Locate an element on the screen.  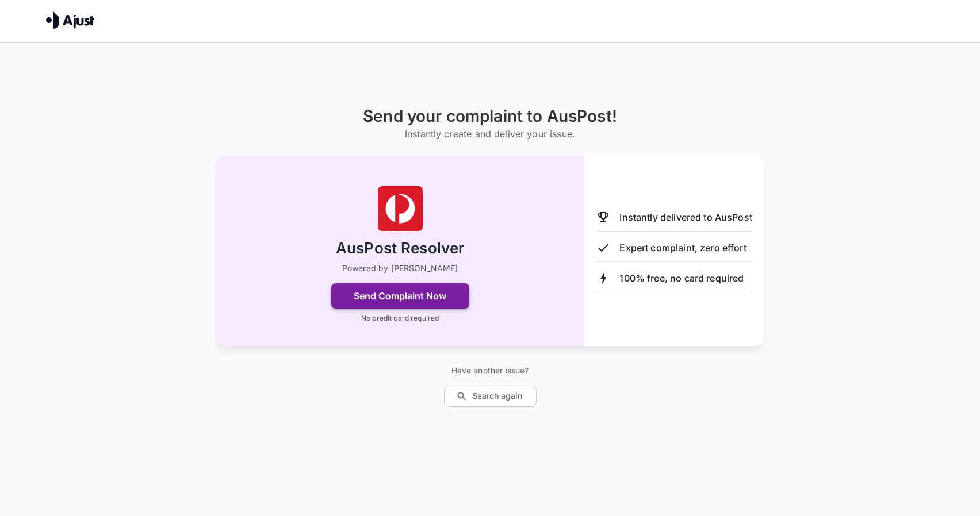
button: Search again is located at coordinates (490, 396).